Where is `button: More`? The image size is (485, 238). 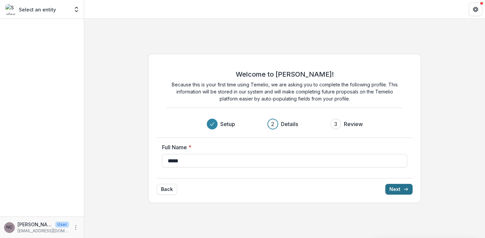 button: More is located at coordinates (76, 228).